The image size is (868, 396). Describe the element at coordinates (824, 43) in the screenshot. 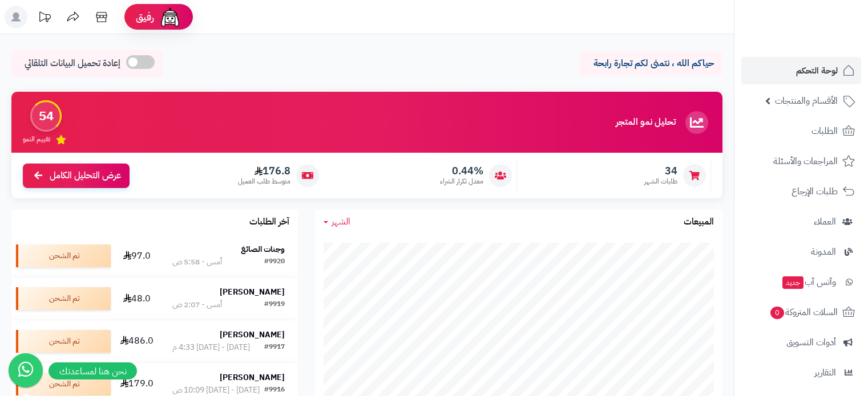

I see `img: logo-2.png` at that location.